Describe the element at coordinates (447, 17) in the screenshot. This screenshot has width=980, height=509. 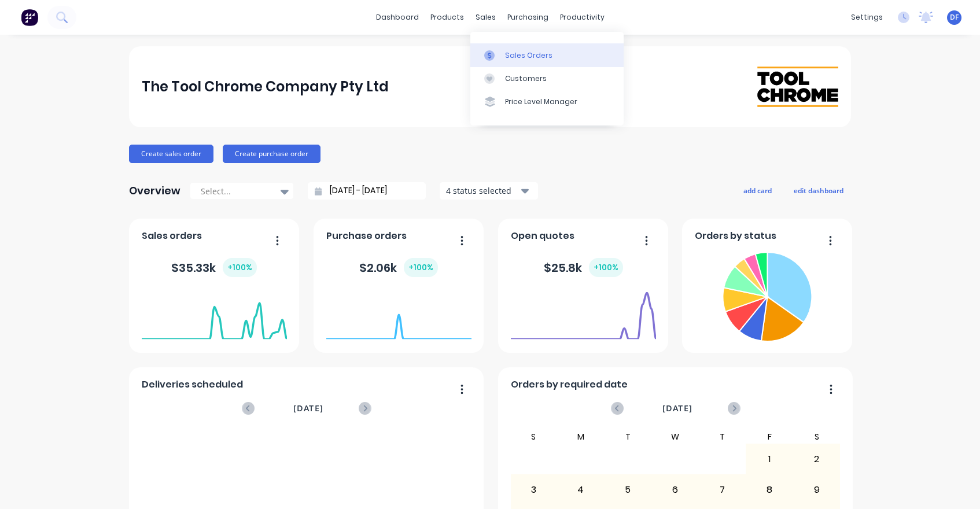
I see `div: products` at that location.